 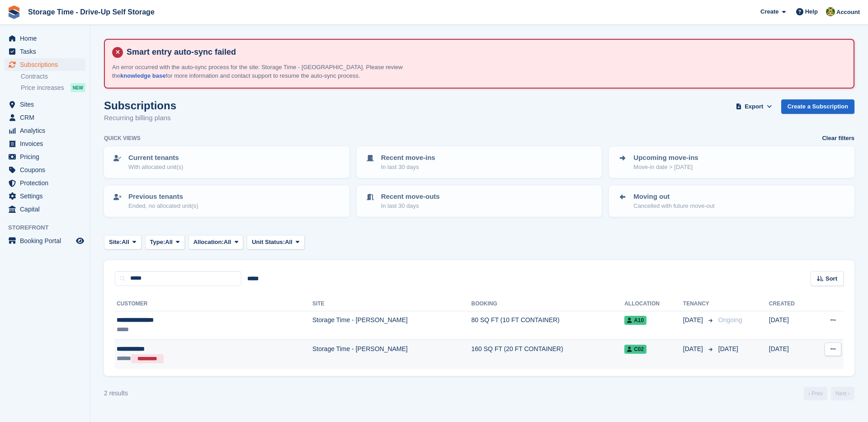 What do you see at coordinates (80, 241) in the screenshot?
I see `a: Preview store` at bounding box center [80, 241].